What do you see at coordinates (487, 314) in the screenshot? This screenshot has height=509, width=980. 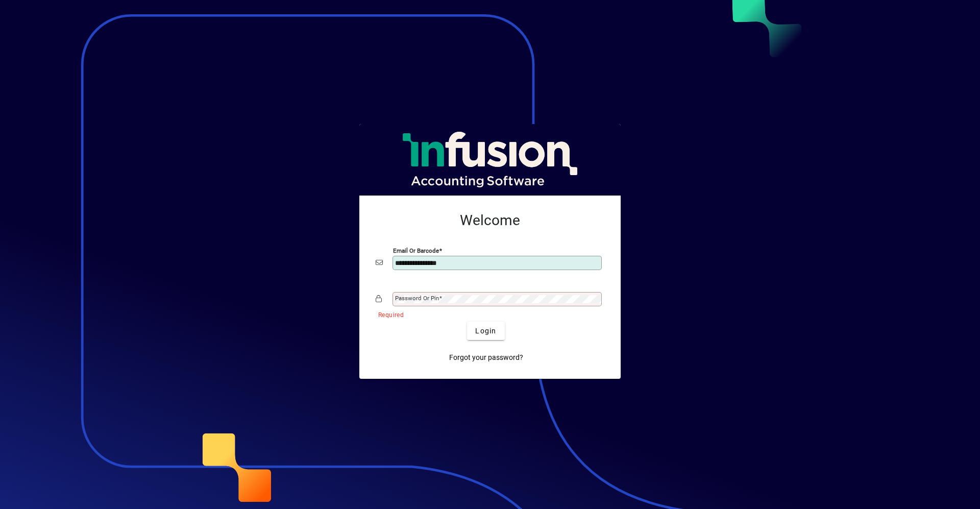 I see `mat-error: Required` at bounding box center [487, 314].